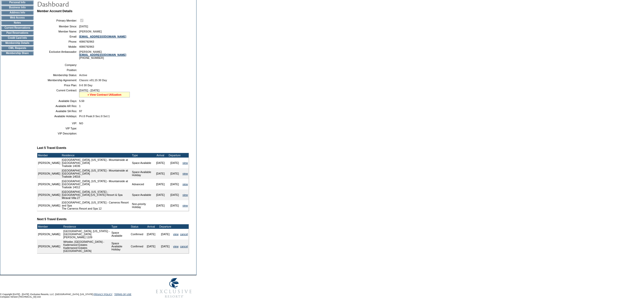 This screenshot has width=644, height=308. I want to click on td: Company:, so click(58, 65).